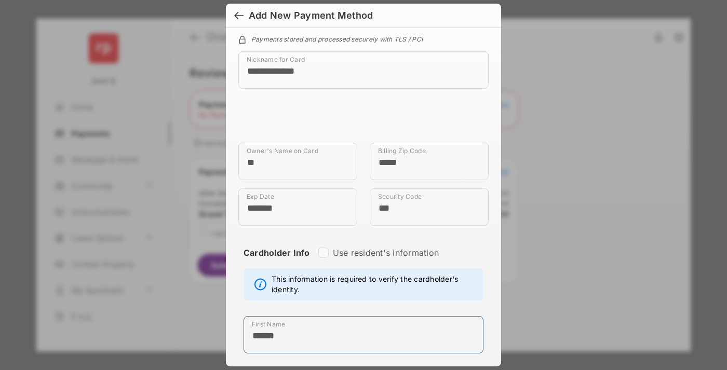 This screenshot has height=370, width=727. Describe the element at coordinates (363, 38) in the screenshot. I see `div: Payments stored and processed securely with TLS / PCI` at that location.